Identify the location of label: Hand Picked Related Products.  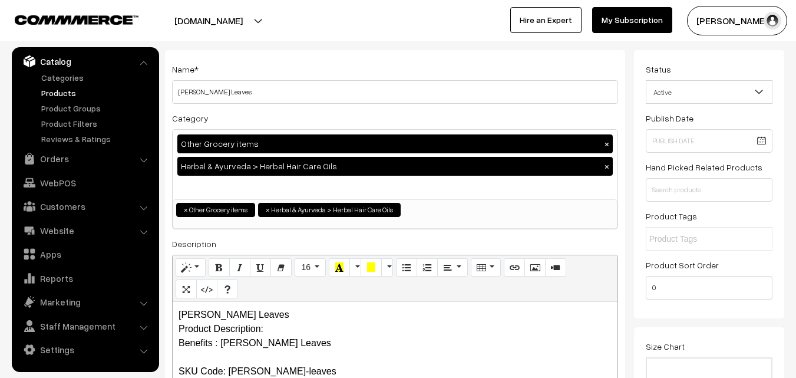
(704, 167).